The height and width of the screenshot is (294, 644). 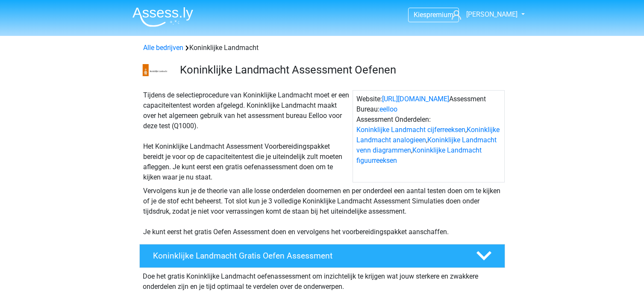 What do you see at coordinates (163, 48) in the screenshot?
I see `a: Alle bedrijven` at bounding box center [163, 48].